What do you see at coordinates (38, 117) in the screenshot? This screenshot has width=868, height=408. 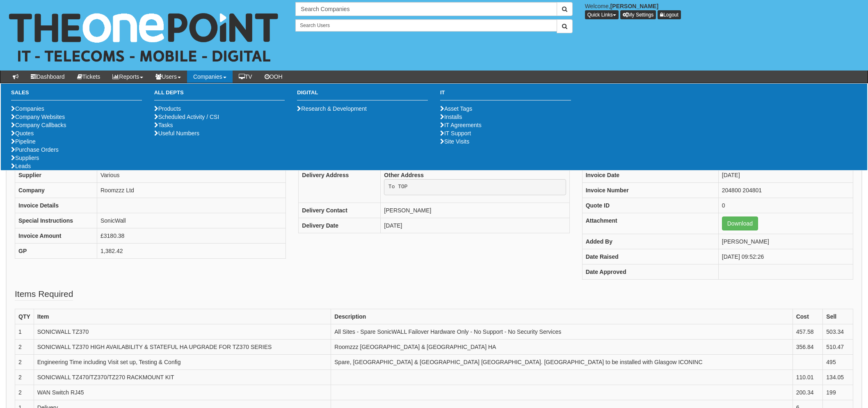 I see `a: Company Websites` at bounding box center [38, 117].